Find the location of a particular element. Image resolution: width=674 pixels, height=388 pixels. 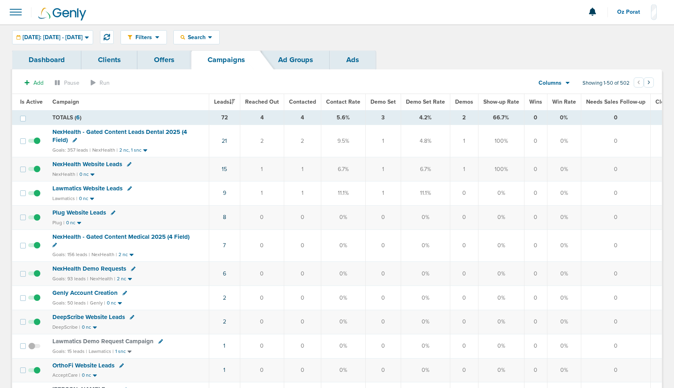

td: 6.7% is located at coordinates (343, 169).